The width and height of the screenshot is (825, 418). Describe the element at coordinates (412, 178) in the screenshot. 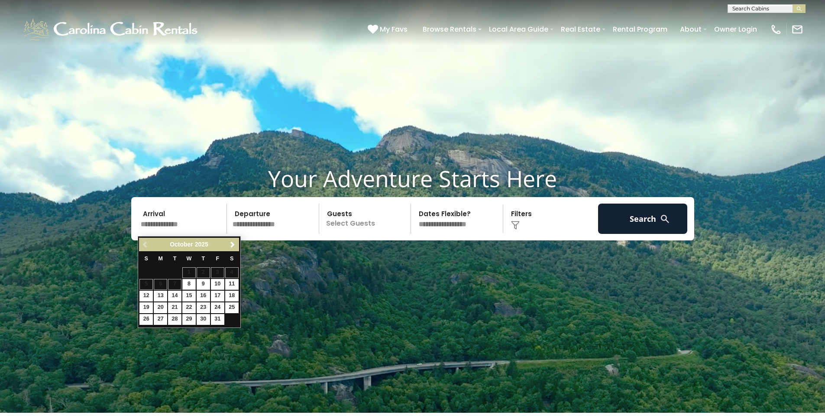

I see `h1: Your Adventure Starts Here` at that location.